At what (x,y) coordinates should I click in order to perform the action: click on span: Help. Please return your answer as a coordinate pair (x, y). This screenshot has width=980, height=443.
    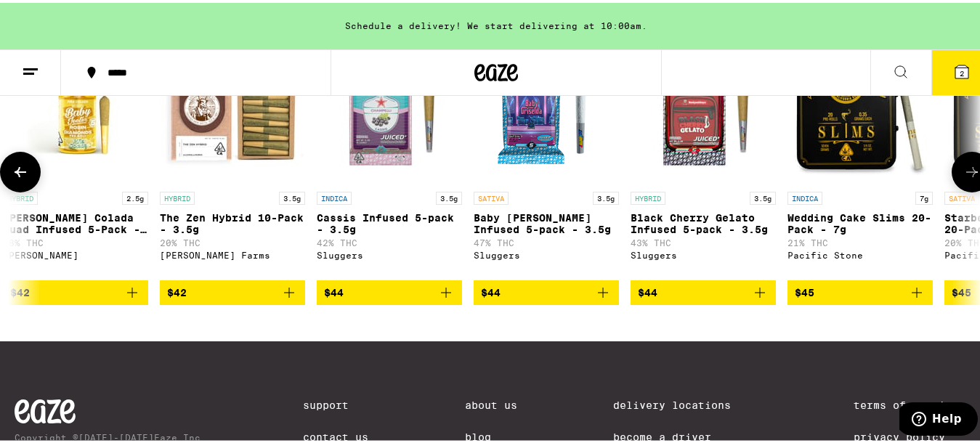
    Looking at the image, I should click on (47, 16).